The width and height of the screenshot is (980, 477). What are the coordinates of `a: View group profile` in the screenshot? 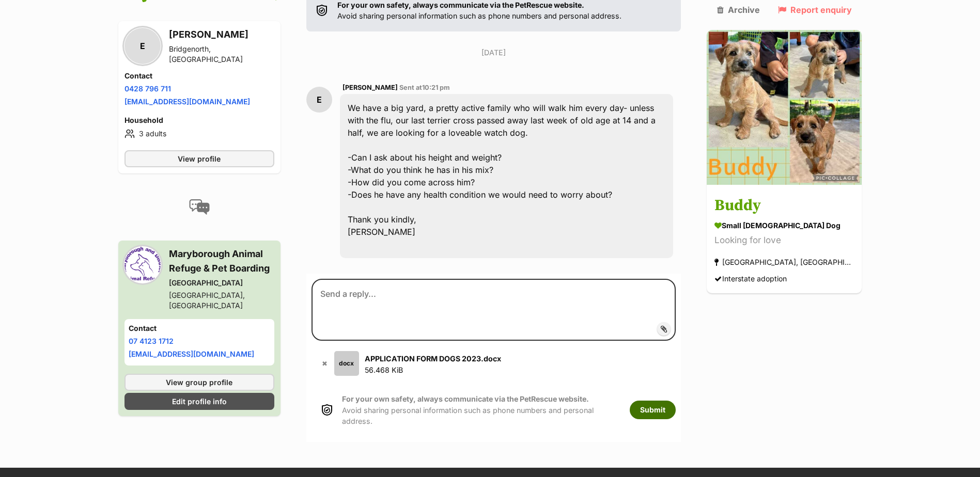 It's located at (199, 382).